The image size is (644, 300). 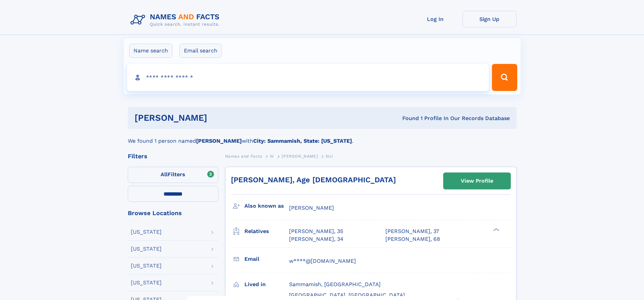 What do you see at coordinates (490, 19) in the screenshot?
I see `a: Sign Up` at bounding box center [490, 19].